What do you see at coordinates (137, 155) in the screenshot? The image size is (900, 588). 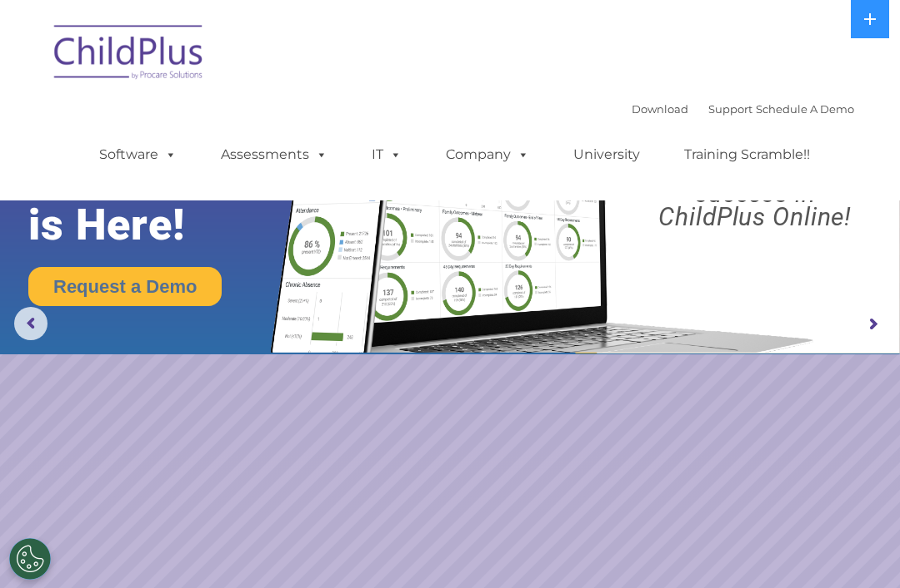 I see `a: Software` at bounding box center [137, 155].